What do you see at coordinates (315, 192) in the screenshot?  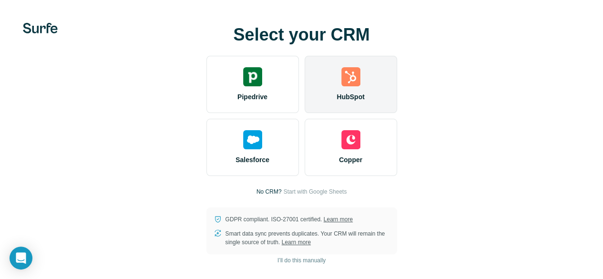 I see `span: Start with Google Sheets` at bounding box center [315, 192].